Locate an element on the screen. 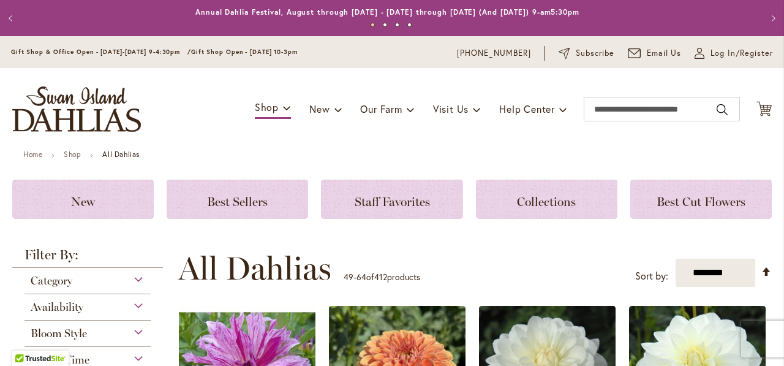 The image size is (784, 366). button: 4 of 4 is located at coordinates (409, 25).